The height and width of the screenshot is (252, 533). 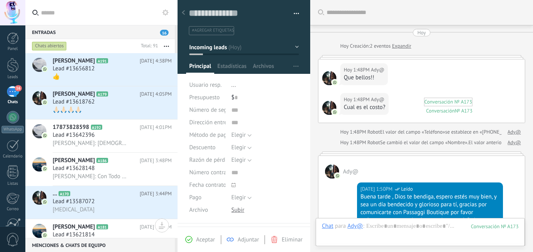 What do you see at coordinates (514, 132) in the screenshot?
I see `a: Ady@` at bounding box center [514, 132].